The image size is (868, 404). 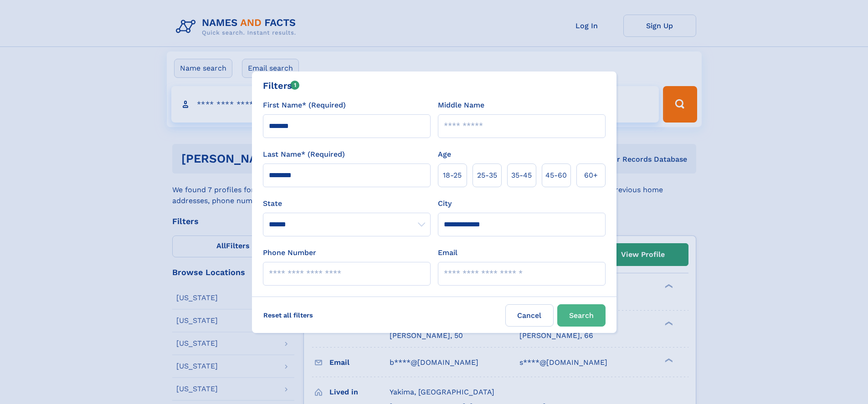 What do you see at coordinates (288, 315) in the screenshot?
I see `label: Reset all filters` at bounding box center [288, 315].